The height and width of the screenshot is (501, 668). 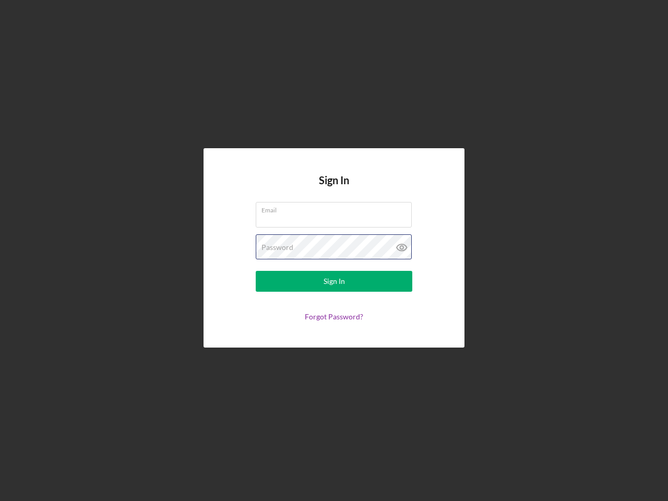 I want to click on label: Password, so click(x=277, y=247).